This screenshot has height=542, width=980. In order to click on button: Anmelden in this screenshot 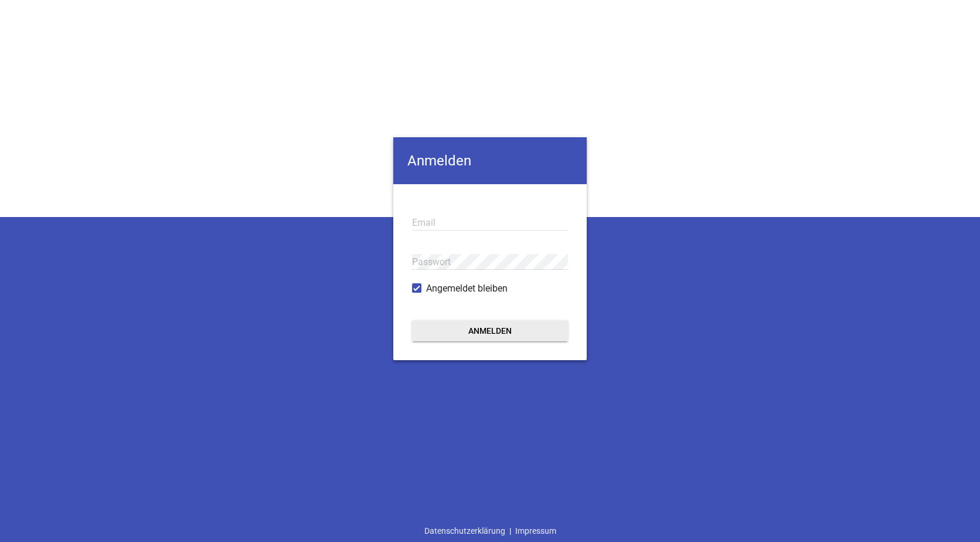, I will do `click(490, 331)`.